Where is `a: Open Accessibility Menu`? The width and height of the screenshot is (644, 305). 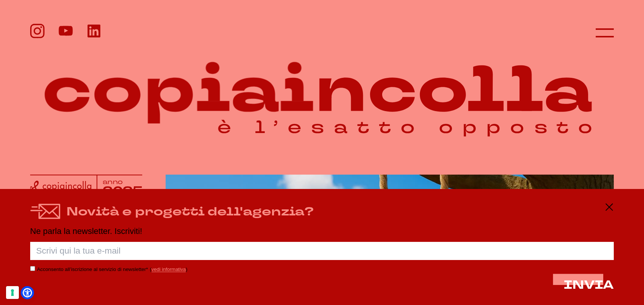
a: Open Accessibility Menu is located at coordinates (27, 293).